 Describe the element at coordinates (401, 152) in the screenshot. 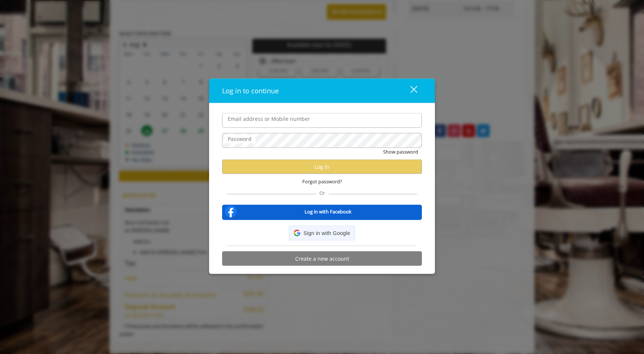

I see `button: Show password` at that location.